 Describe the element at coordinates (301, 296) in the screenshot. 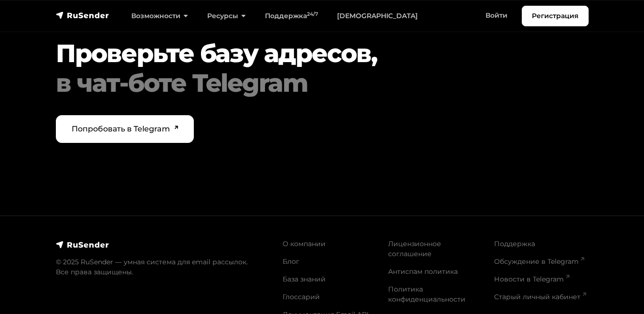

I see `a: Глоссарий` at that location.